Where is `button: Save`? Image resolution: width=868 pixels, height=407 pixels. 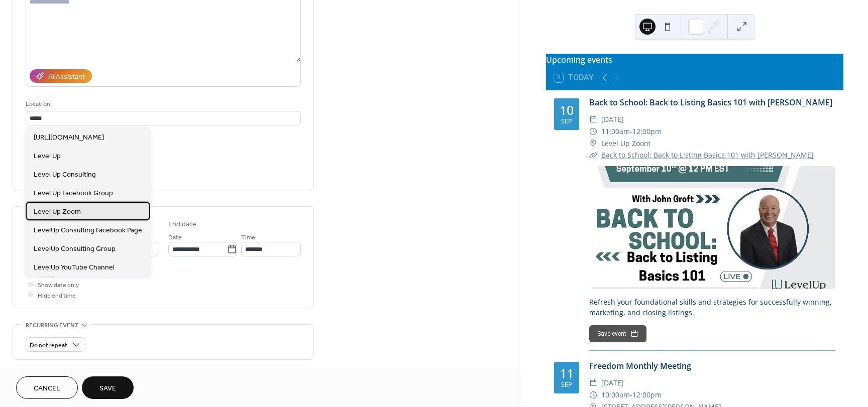
button: Save is located at coordinates (108, 388).